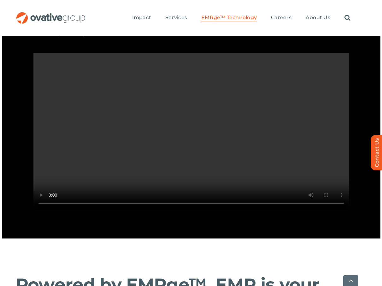  What do you see at coordinates (229, 18) in the screenshot?
I see `a: EMRge™ Technology` at bounding box center [229, 18].